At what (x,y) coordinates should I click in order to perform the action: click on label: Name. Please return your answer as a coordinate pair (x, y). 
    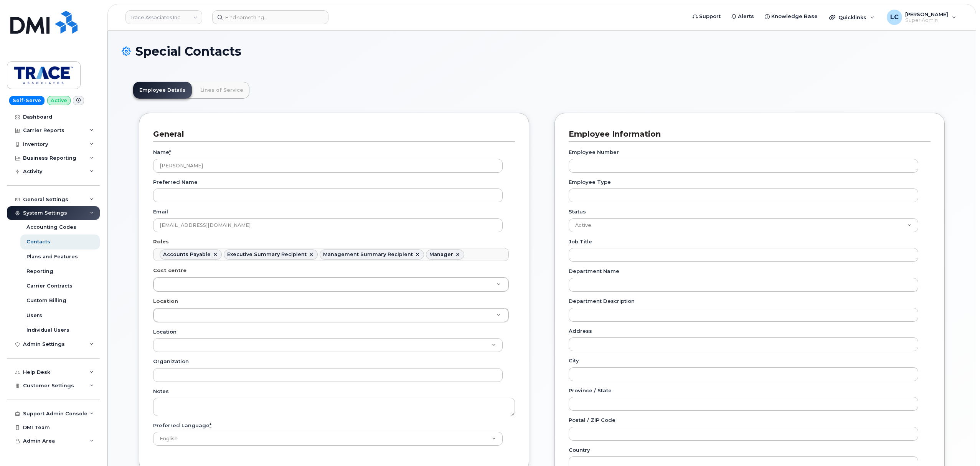
    Looking at the image, I should click on (162, 152).